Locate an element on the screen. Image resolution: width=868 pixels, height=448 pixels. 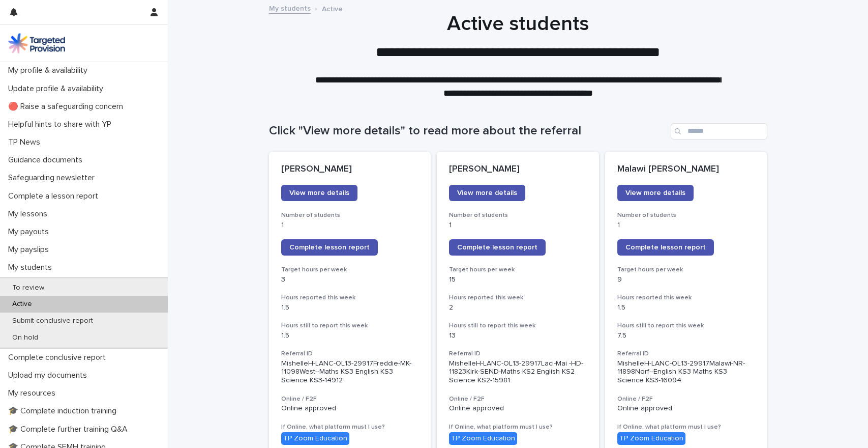
p: 7.5 is located at coordinates (686, 335).